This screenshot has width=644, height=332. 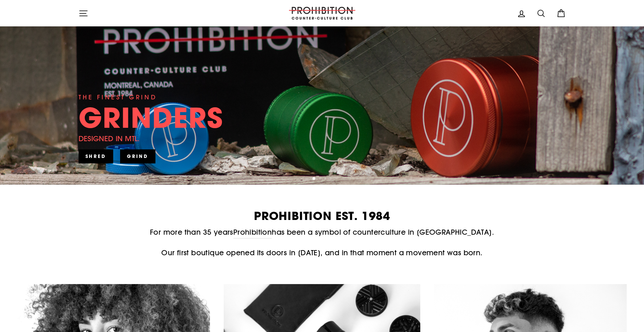 What do you see at coordinates (118, 97) in the screenshot?
I see `div: THE FINEST GRIND` at bounding box center [118, 97].